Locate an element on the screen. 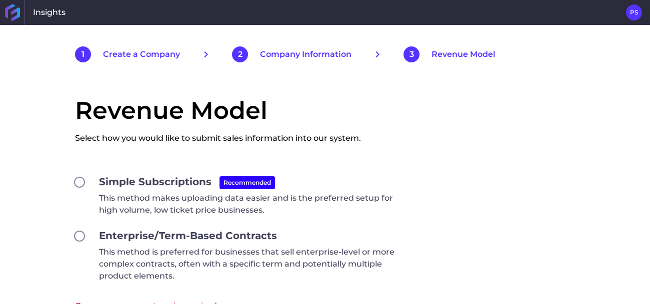 The width and height of the screenshot is (650, 304). p: Enterprise/Term-Based Contracts is located at coordinates (252, 237).